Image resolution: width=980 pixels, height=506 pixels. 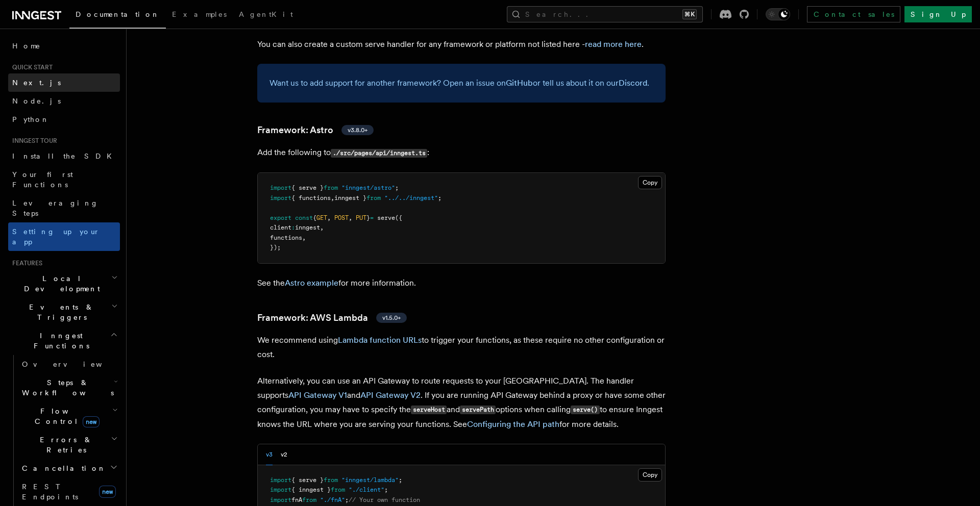 I want to click on a: Framework: AWS Lambdav1.5.0+, so click(x=332, y=318).